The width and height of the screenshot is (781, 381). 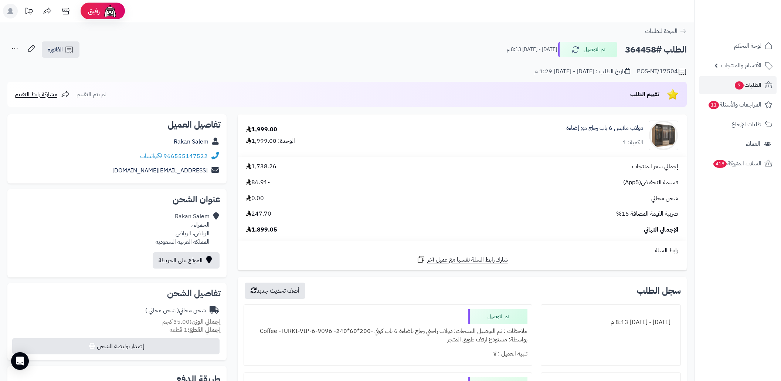 What do you see at coordinates (36, 94) in the screenshot?
I see `span: مشاركة رابط التقييم` at bounding box center [36, 94].